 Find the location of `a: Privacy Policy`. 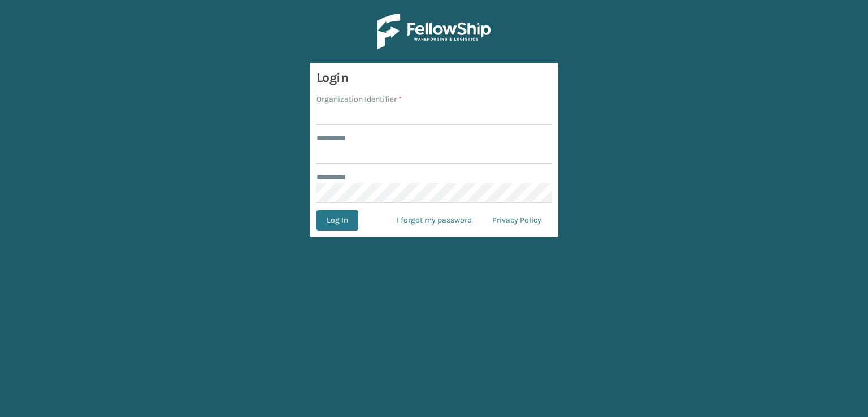

a: Privacy Policy is located at coordinates (517, 221).